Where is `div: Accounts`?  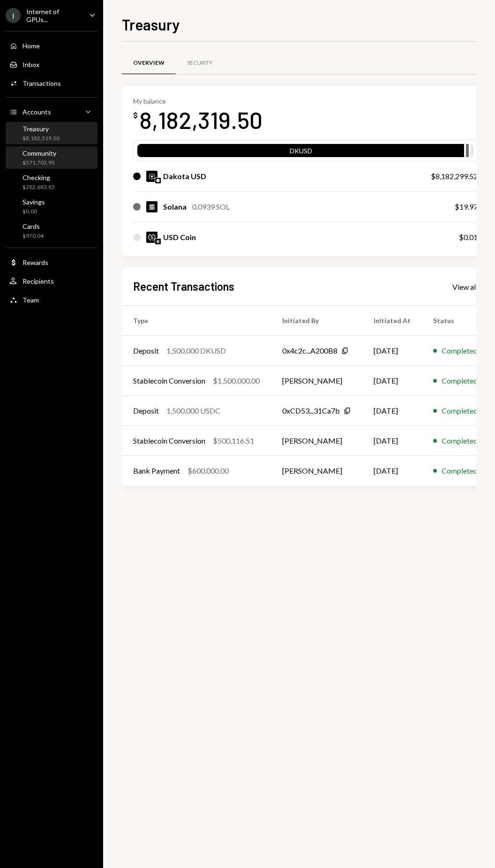 div: Accounts is located at coordinates (36, 112).